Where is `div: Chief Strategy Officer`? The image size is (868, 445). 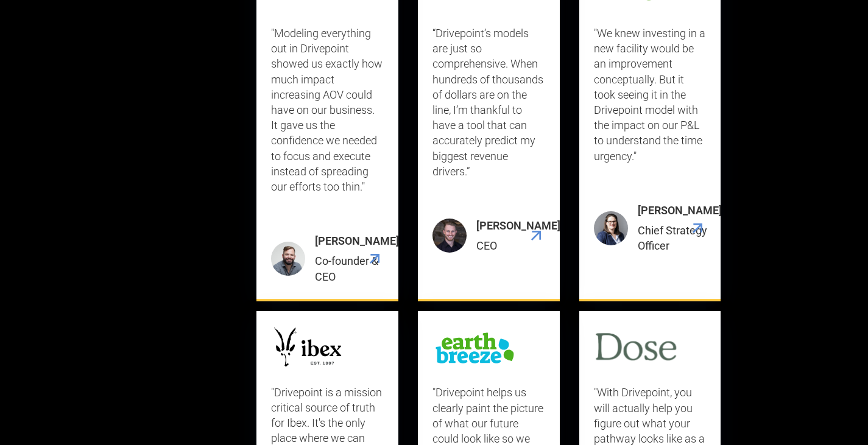
div: Chief Strategy Officer is located at coordinates (680, 238).